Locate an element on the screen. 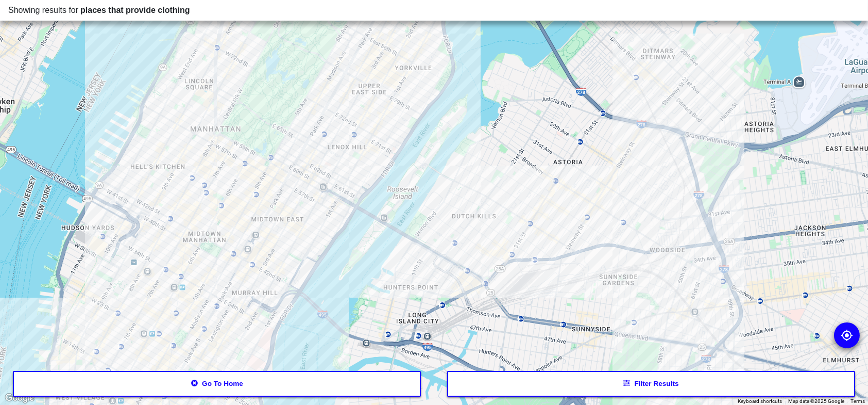  button: Go to home is located at coordinates (217, 384).